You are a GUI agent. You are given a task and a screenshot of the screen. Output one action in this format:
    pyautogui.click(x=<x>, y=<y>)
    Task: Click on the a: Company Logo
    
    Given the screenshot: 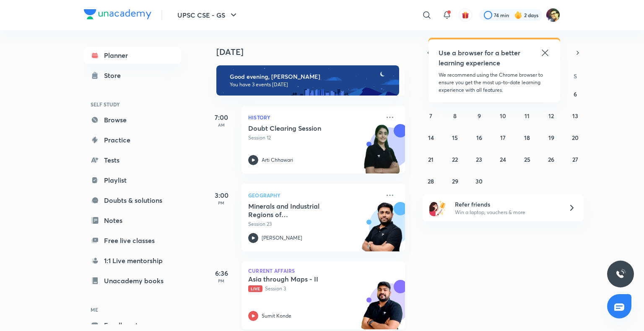 What is the action you would take?
    pyautogui.click(x=118, y=15)
    